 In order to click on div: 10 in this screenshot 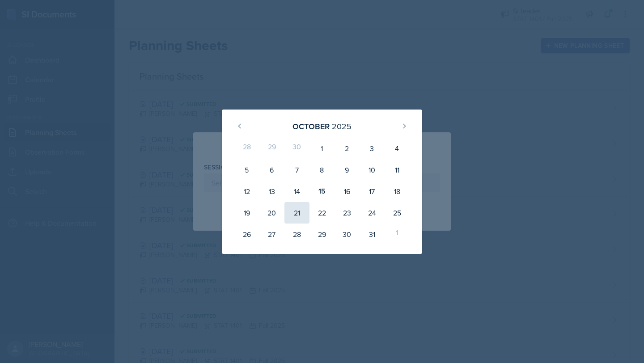, I will do `click(372, 170)`.